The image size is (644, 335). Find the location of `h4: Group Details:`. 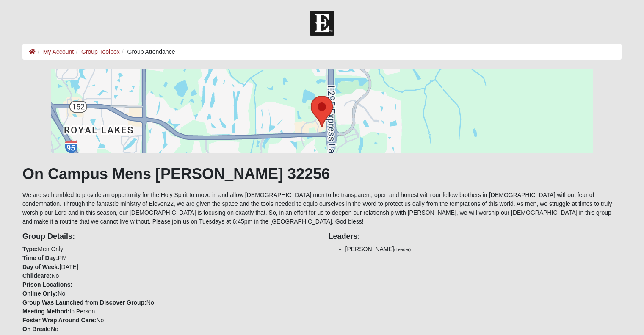

h4: Group Details: is located at coordinates (169, 237).